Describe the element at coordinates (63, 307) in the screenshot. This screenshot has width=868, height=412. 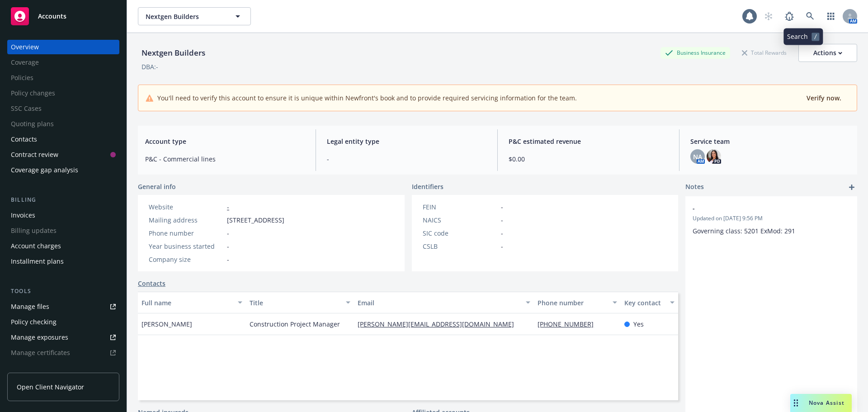
I see `a: Manage files` at that location.